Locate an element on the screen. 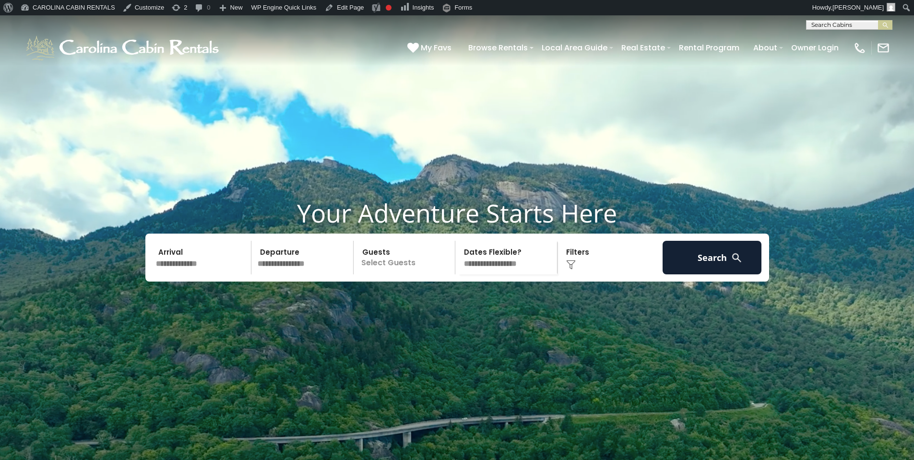 The image size is (914, 460). img: mail-regular-white.png is located at coordinates (884, 48).